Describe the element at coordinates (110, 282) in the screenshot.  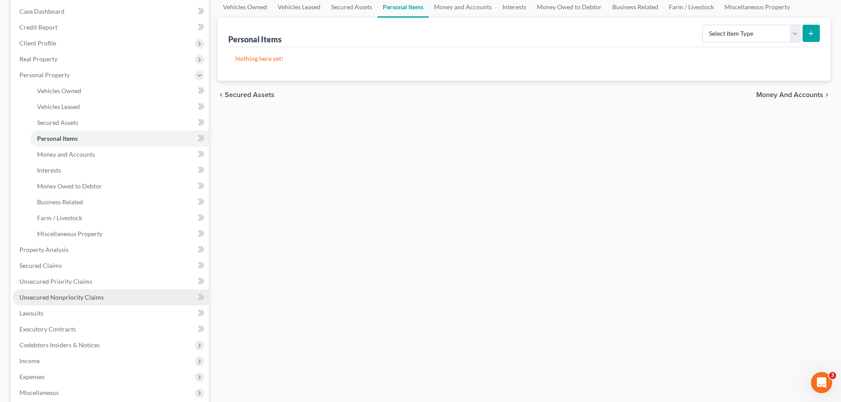
I see `a: Unsecured Priority Claims` at that location.